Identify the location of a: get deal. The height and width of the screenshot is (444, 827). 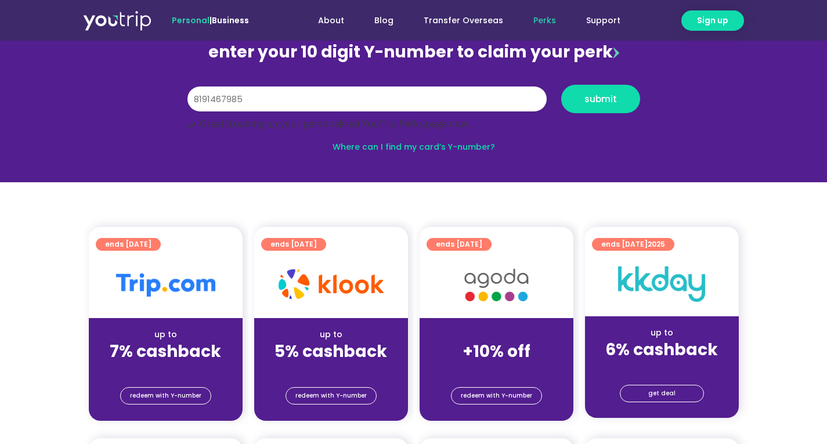
(661, 393).